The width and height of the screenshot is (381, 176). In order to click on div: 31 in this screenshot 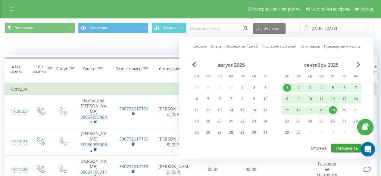, I will do `click(266, 133)`.